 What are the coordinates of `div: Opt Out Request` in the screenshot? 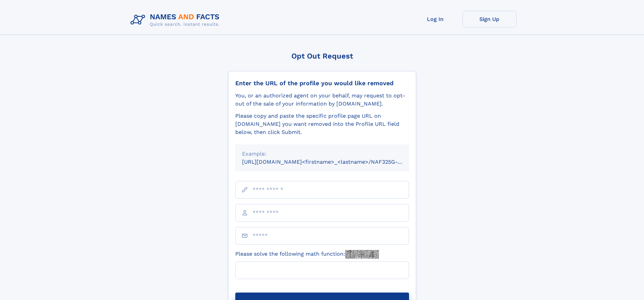 It's located at (322, 56).